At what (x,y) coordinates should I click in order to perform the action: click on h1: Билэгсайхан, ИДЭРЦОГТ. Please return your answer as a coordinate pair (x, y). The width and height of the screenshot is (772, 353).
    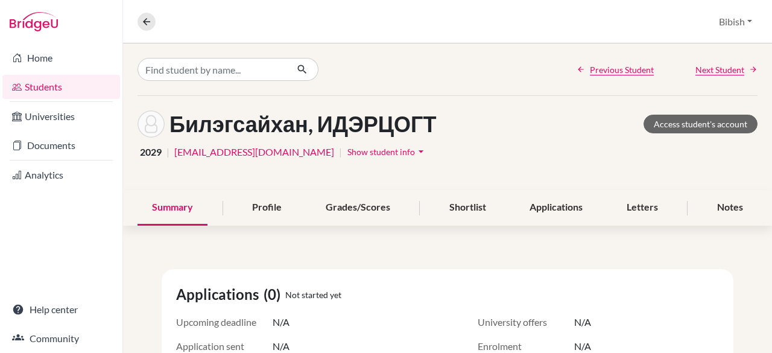
    Looking at the image, I should click on (303, 124).